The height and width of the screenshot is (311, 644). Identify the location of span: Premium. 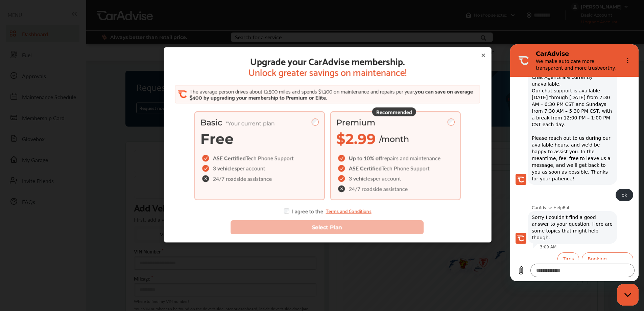
(356, 122).